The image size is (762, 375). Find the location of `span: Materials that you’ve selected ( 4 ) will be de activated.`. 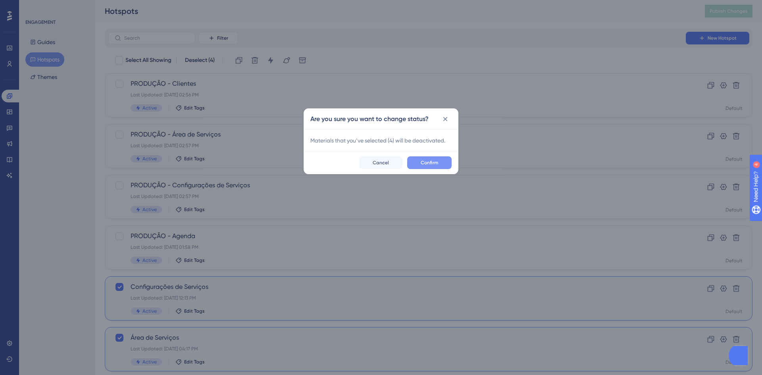

span: Materials that you’ve selected ( 4 ) will be de activated. is located at coordinates (378, 141).